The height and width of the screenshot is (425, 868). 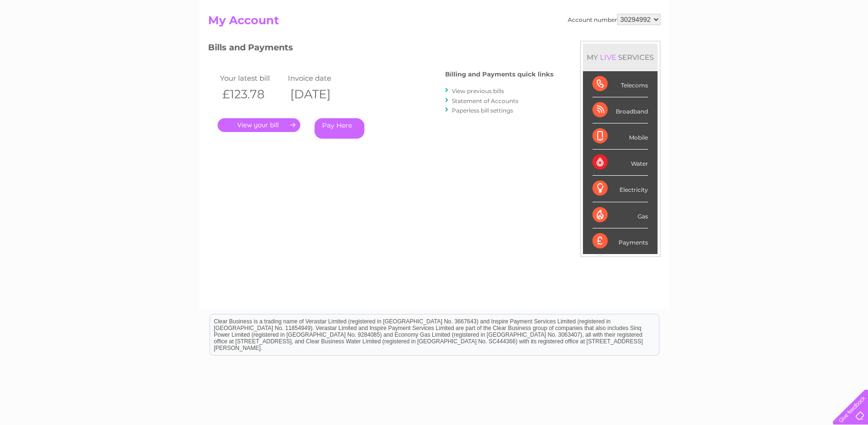 I want to click on td: Your latest bill, so click(x=251, y=77).